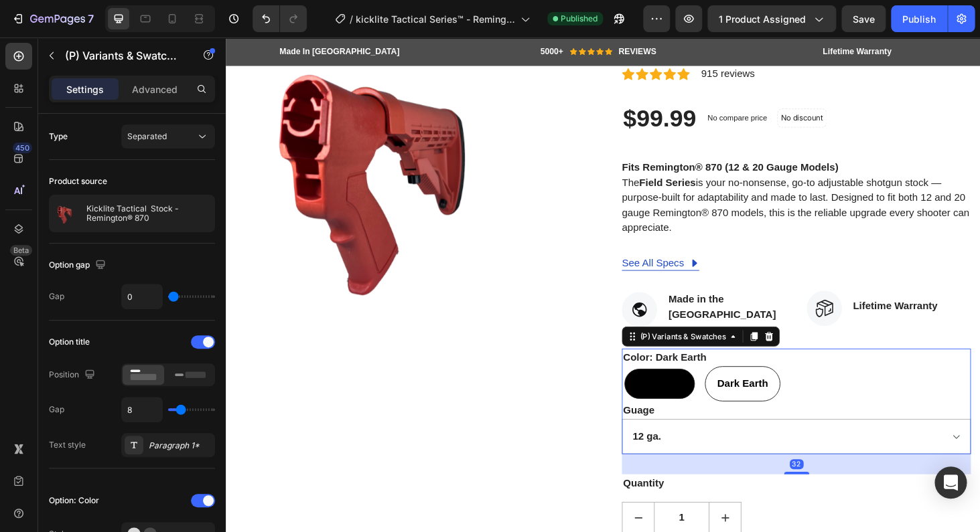 Image resolution: width=980 pixels, height=532 pixels. What do you see at coordinates (532, 512) in the screenshot?
I see `button: increment` at bounding box center [532, 512].